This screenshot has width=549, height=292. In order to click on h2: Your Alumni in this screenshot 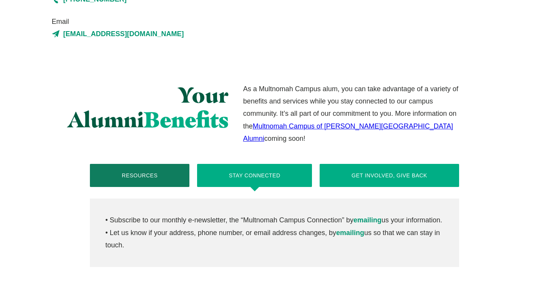, I will do `click(140, 107)`.